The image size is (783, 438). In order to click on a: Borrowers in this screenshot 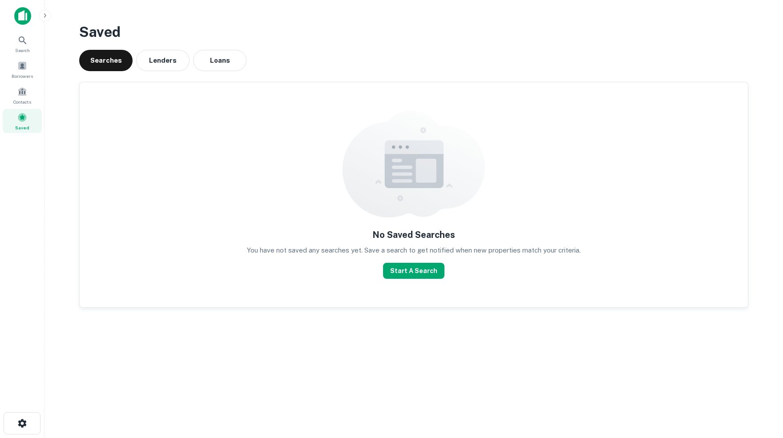, I will do `click(22, 69)`.